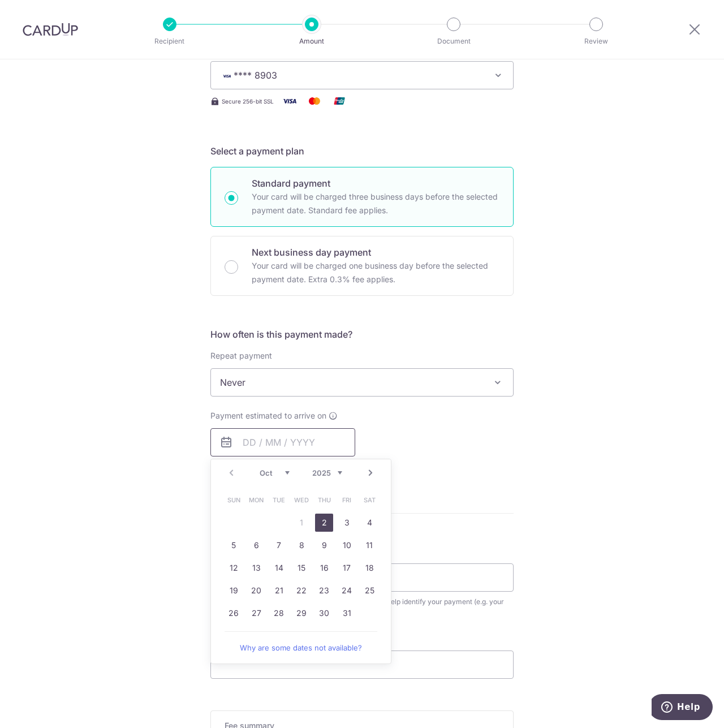 This screenshot has width=724, height=728. I want to click on a: 30, so click(324, 613).